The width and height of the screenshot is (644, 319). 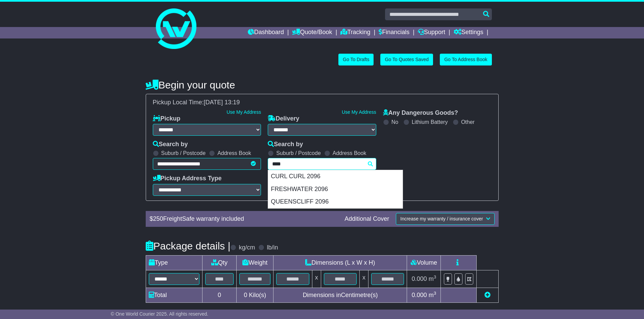 I want to click on td: Type, so click(x=174, y=263).